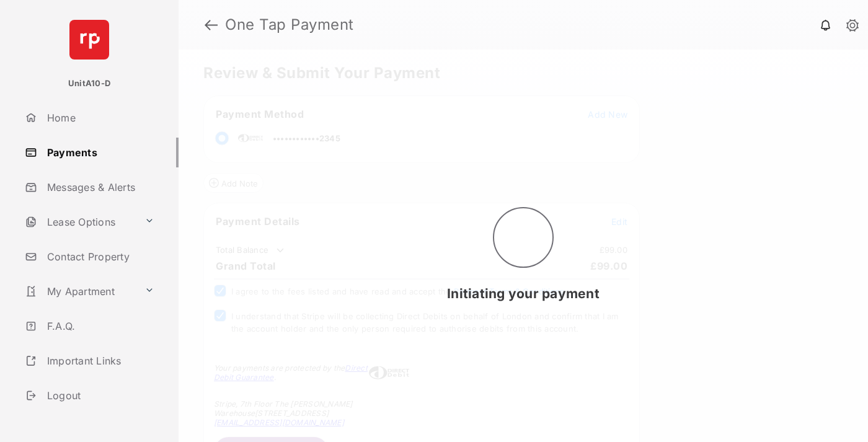 The image size is (868, 442). Describe the element at coordinates (89, 361) in the screenshot. I see `a: Important Links` at that location.